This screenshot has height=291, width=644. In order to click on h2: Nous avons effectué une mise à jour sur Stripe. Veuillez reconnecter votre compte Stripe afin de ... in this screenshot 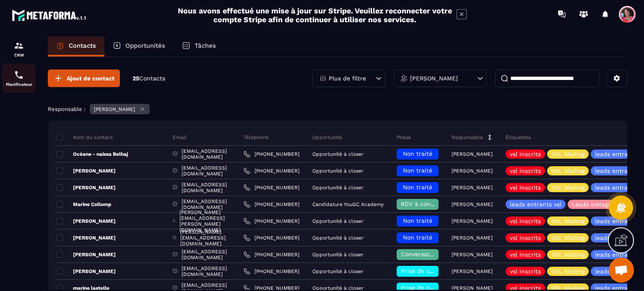, I will do `click(315, 15)`.